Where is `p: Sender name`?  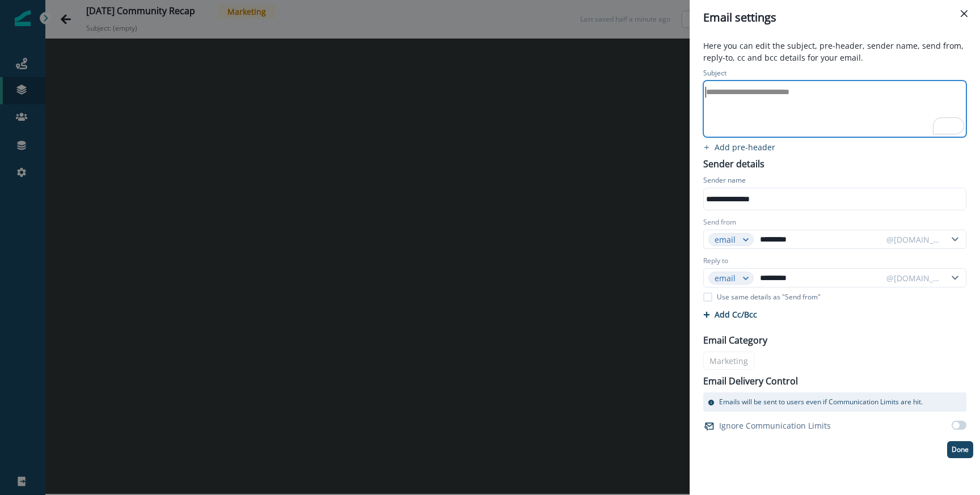
p: Sender name is located at coordinates (724, 181).